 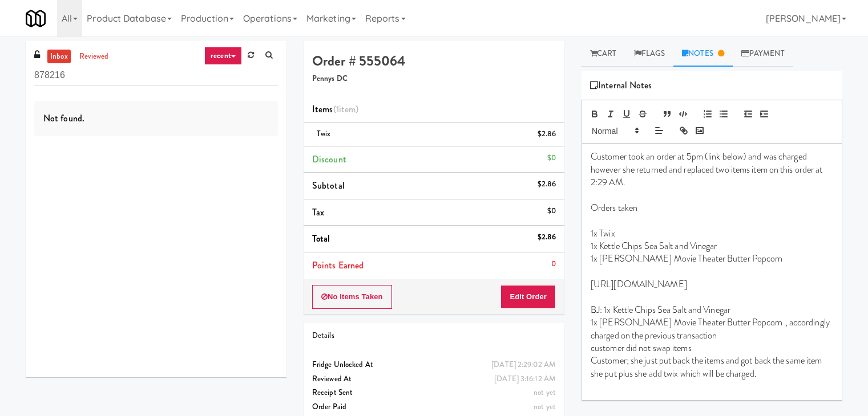 What do you see at coordinates (347, 109) in the screenshot?
I see `ng-pluralize: item` at bounding box center [347, 109].